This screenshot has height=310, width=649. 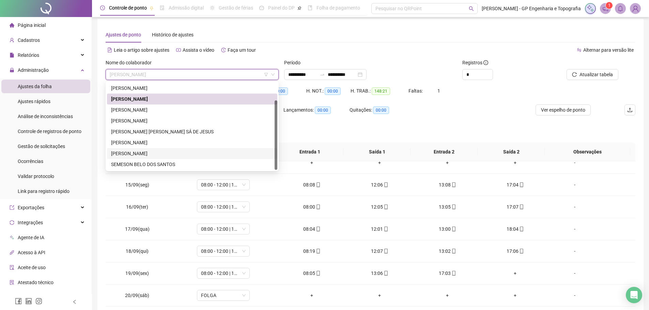 What do you see at coordinates (12, 208) in the screenshot?
I see `span: export` at bounding box center [12, 208].